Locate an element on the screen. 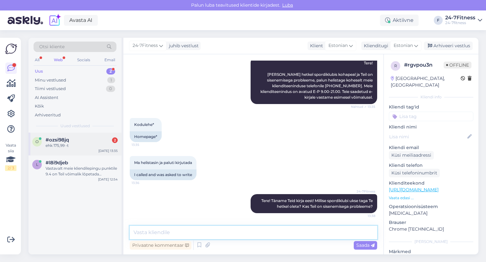  div: 0 is located at coordinates (111, 89).